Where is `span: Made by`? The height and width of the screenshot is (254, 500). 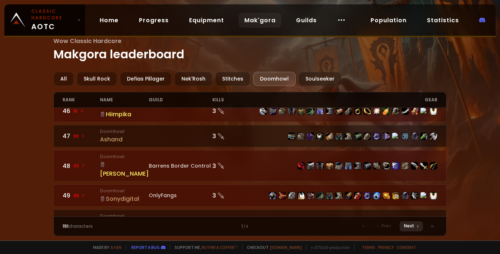
span: Made by is located at coordinates (105, 247).